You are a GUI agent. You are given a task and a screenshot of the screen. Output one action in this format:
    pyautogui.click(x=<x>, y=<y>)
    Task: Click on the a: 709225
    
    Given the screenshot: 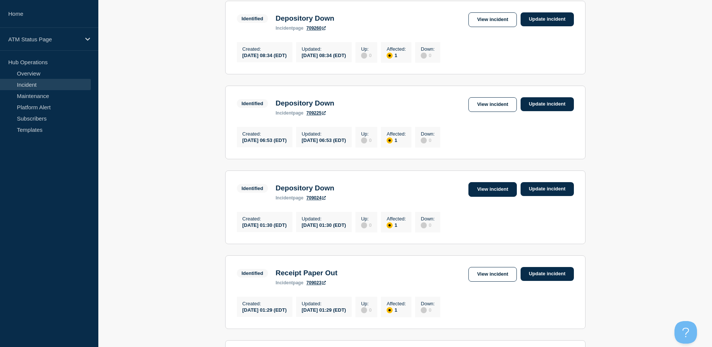 What is the action you would take?
    pyautogui.click(x=316, y=113)
    